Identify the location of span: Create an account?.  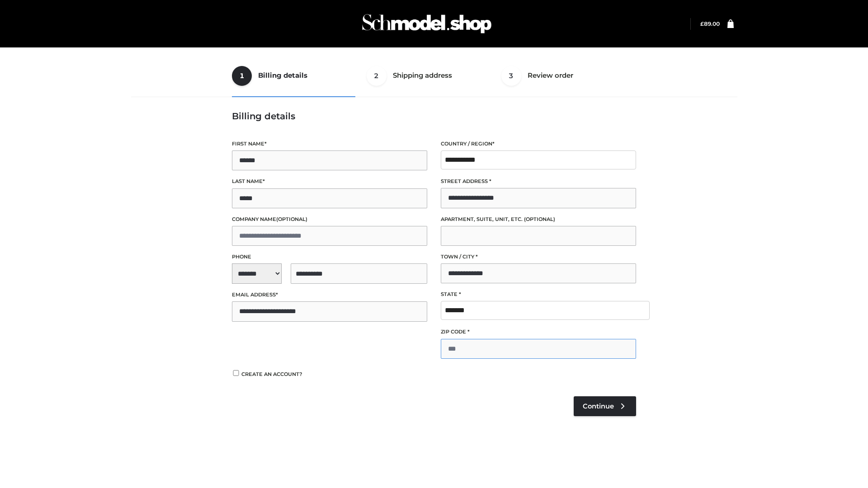
(271, 374).